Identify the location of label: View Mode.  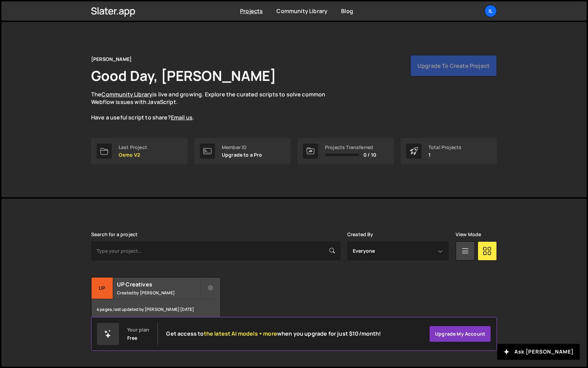
(469, 235).